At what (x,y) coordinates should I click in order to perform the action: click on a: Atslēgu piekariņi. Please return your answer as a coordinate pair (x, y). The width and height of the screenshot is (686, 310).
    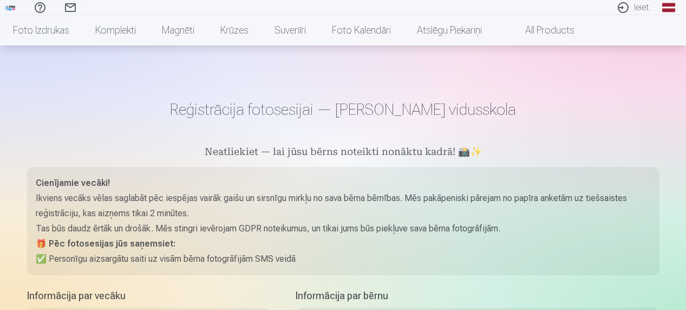
    Looking at the image, I should click on (450, 30).